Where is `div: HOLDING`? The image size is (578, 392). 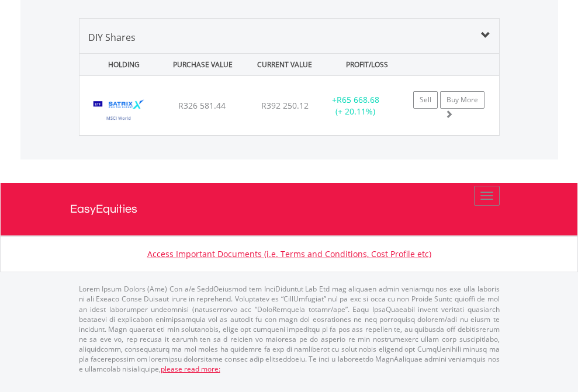
div: HOLDING is located at coordinates (120, 65).